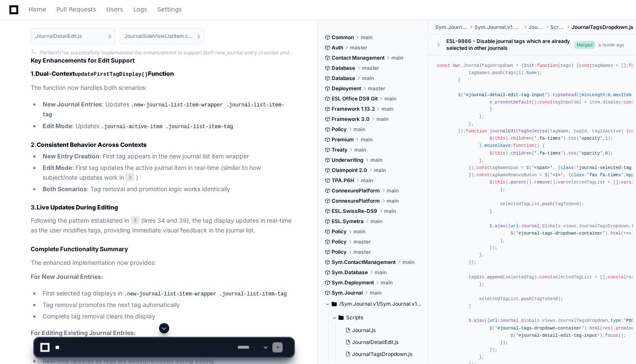 Image resolution: width=636 pixels, height=364 pixels. I want to click on span: mouseleave, so click(497, 146).